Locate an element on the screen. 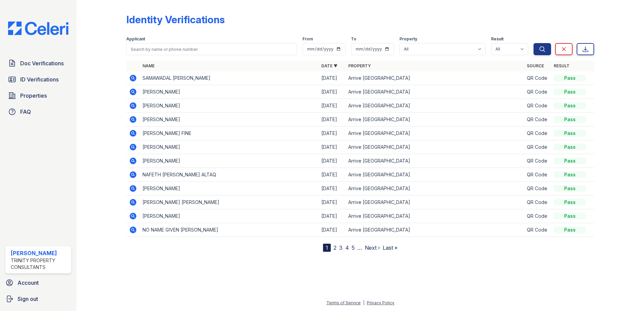  a: Result is located at coordinates (561, 66).